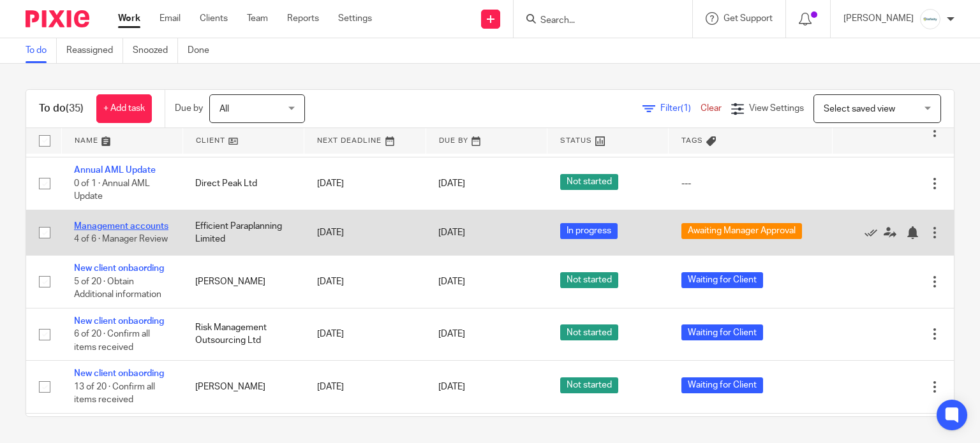 This screenshot has height=443, width=980. What do you see at coordinates (243, 334) in the screenshot?
I see `td: Risk Management Outsourcing Ltd` at bounding box center [243, 334].